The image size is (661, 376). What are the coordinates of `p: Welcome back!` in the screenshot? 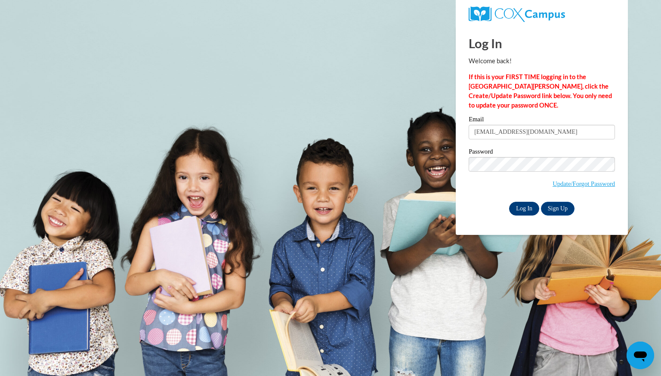 It's located at (541, 61).